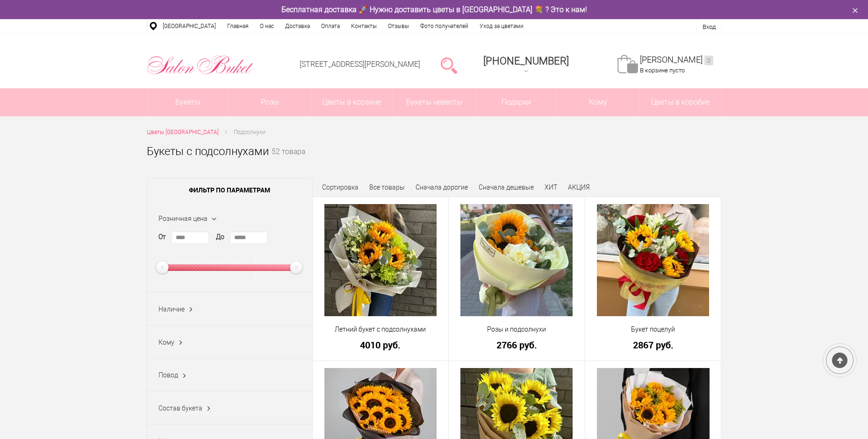  I want to click on a: Уход за цветами, so click(501, 26).